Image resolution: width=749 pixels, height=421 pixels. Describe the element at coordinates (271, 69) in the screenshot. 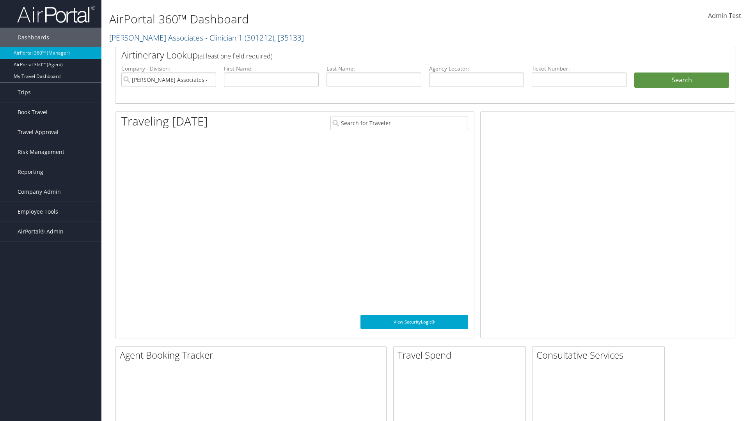

I see `label: First Name:` at that location.